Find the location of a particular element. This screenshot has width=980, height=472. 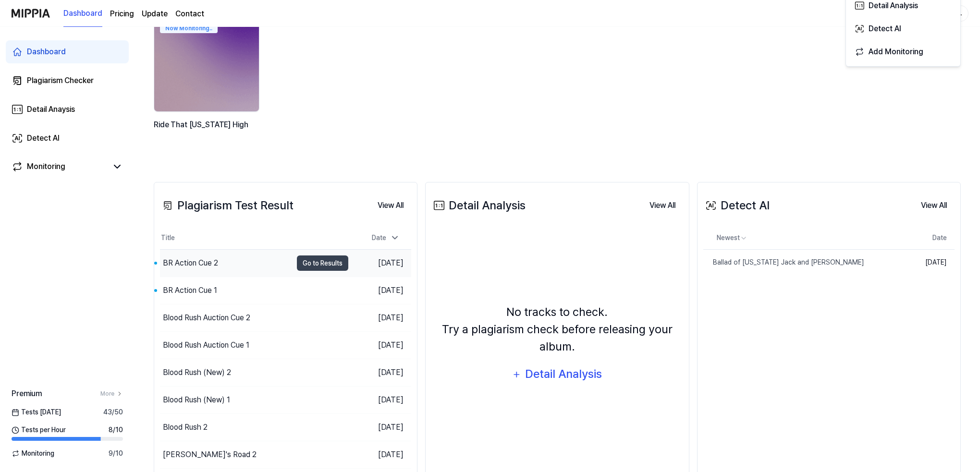

a: Plagiarism Checker is located at coordinates (67, 81).